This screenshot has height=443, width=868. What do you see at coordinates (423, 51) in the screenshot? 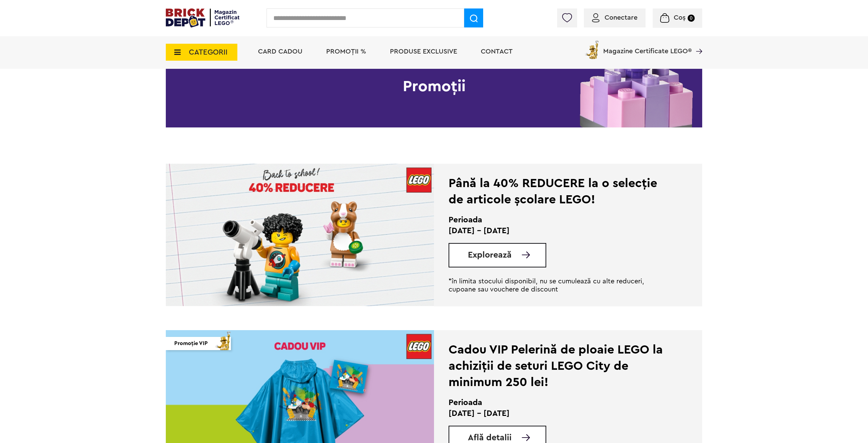
I see `a: Produse exclusive` at bounding box center [423, 51].